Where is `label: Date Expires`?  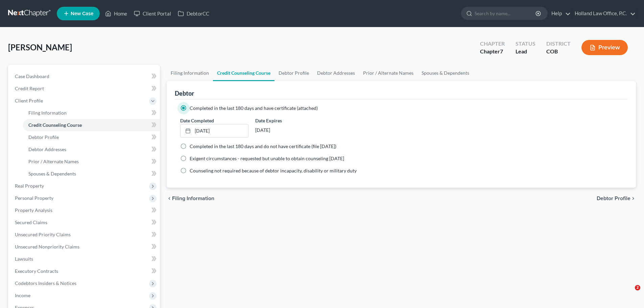
label: Date Expires is located at coordinates (289, 120).